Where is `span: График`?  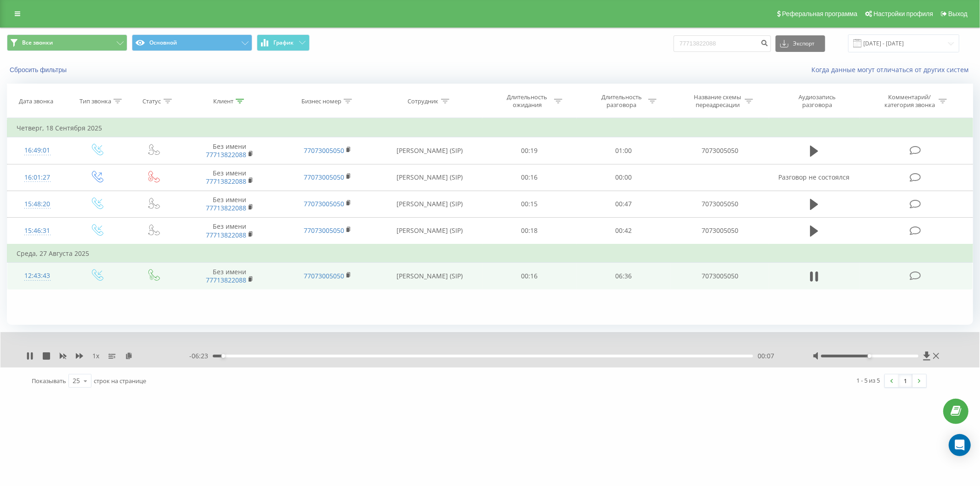
span: График is located at coordinates (284, 42).